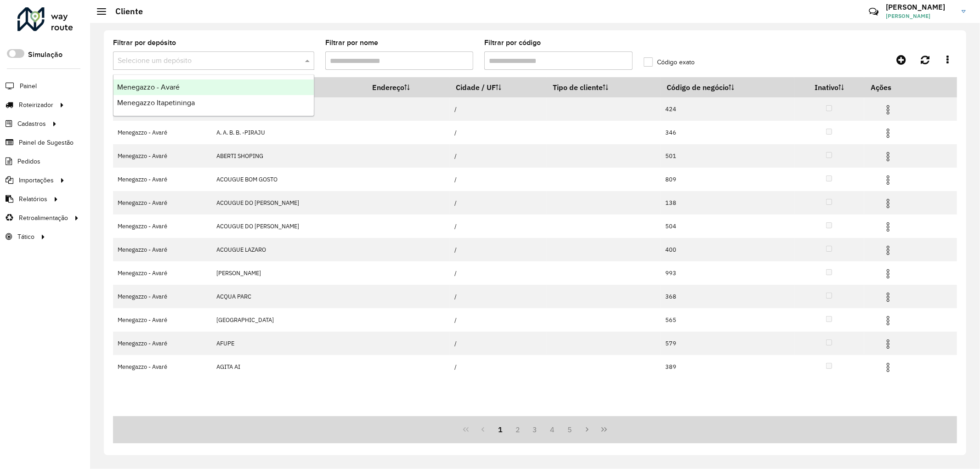 The height and width of the screenshot is (469, 980). What do you see at coordinates (891, 87) in the screenshot?
I see `th: Ações` at bounding box center [891, 87].